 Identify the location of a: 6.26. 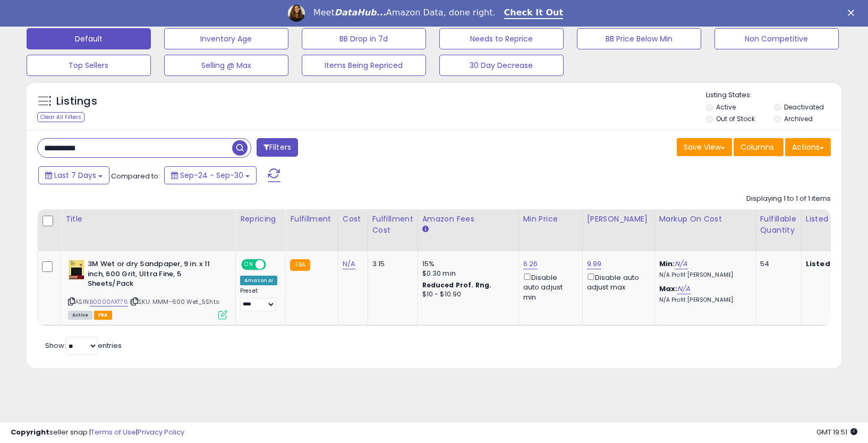
(531, 264).